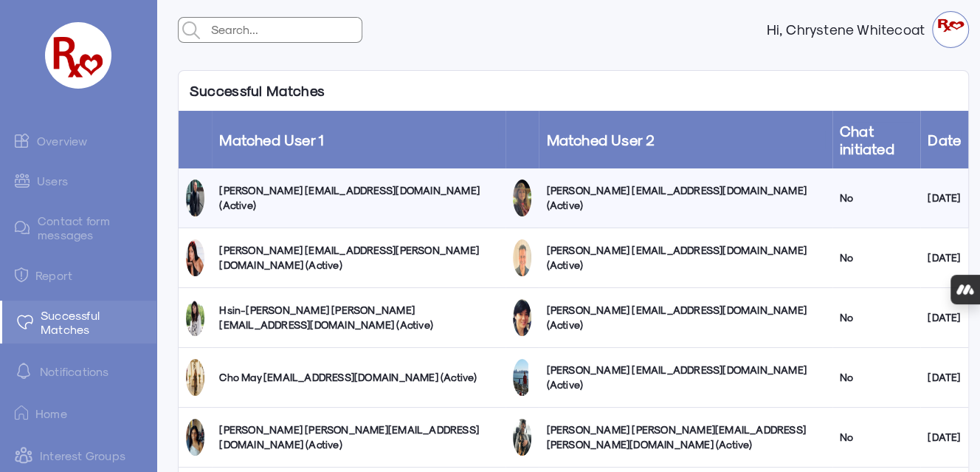  I want to click on img: ao9djl9jilr8lnsynfvc.jpg, so click(194, 258).